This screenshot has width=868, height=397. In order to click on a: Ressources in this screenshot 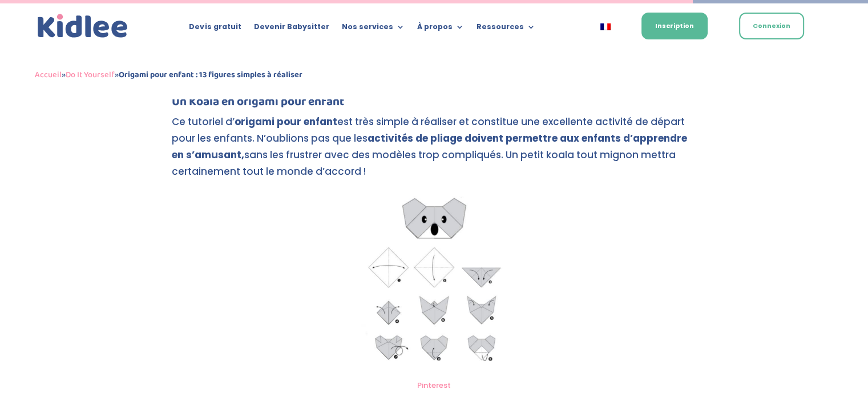, I will do `click(505, 29)`.